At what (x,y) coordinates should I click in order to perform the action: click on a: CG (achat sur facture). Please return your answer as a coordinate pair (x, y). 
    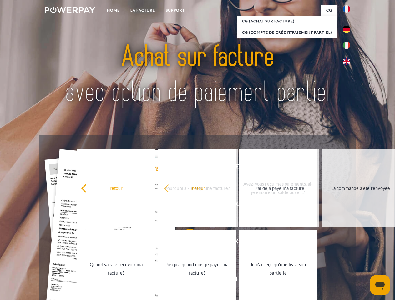
    Looking at the image, I should click on (287, 21).